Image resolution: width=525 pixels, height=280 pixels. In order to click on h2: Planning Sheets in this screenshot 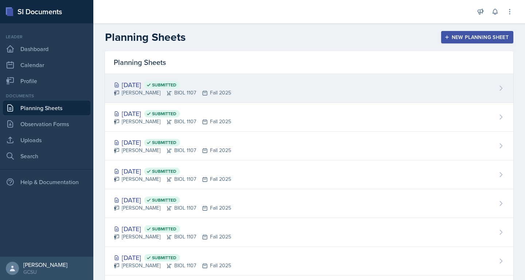, I will do `click(145, 37)`.